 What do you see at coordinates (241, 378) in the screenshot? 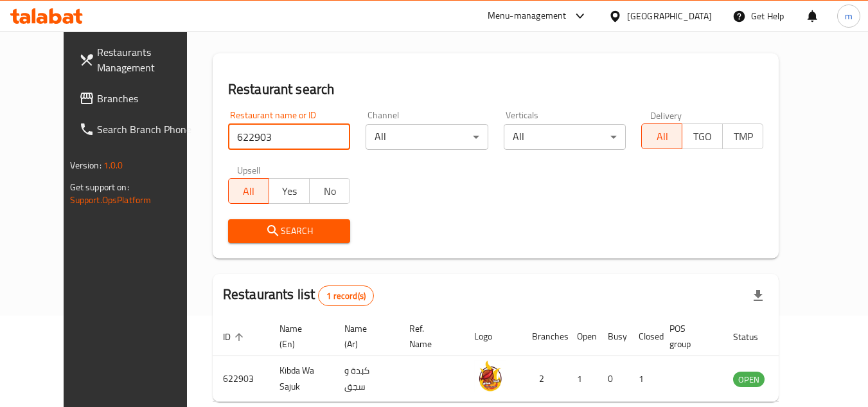
I see `td: 622903` at bounding box center [241, 378].